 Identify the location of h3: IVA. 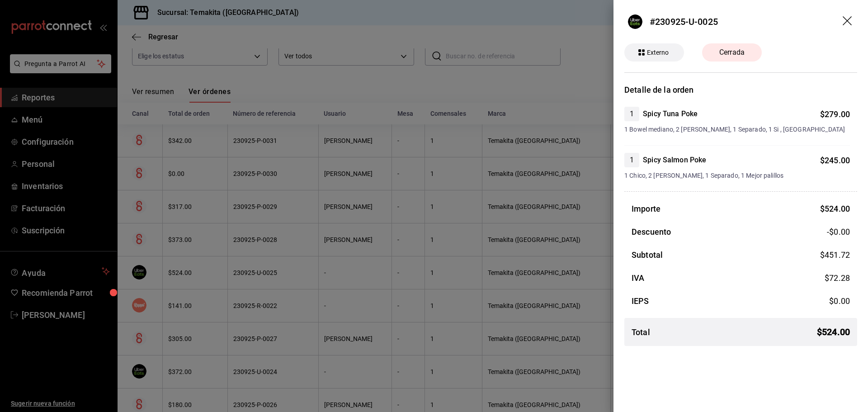
(638, 278).